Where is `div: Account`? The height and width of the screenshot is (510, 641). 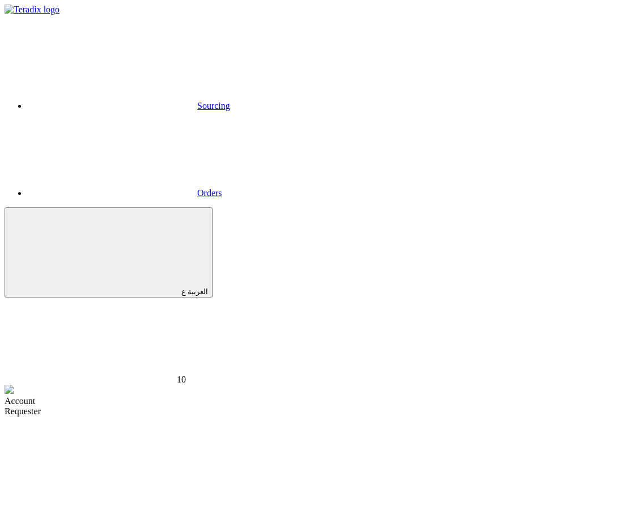
div: Account is located at coordinates (320, 401).